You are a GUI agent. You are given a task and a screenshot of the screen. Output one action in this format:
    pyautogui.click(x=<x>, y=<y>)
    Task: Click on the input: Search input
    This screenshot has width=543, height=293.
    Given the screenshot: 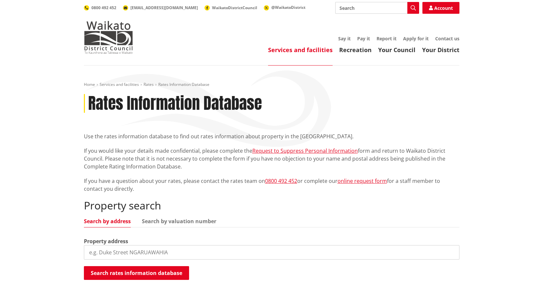 What is the action you would take?
    pyautogui.click(x=377, y=8)
    